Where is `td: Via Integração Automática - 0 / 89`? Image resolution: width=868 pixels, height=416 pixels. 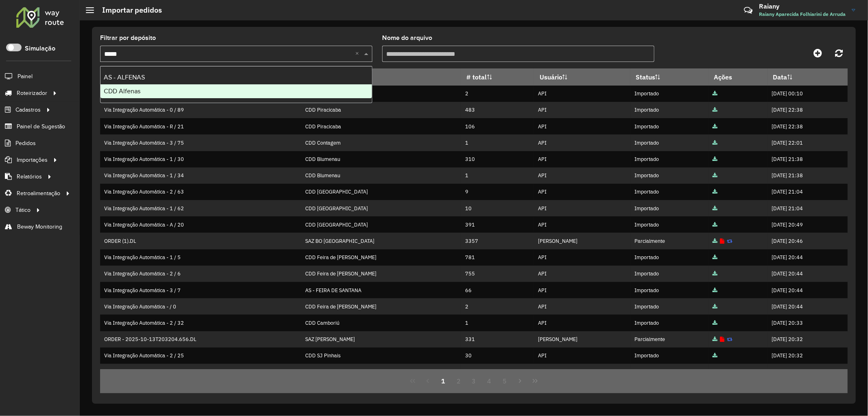
td: Via Integração Automática - 0 / 89 is located at coordinates (201, 110).